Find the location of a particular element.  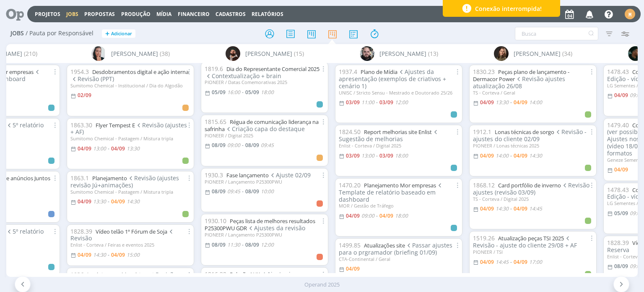

span: 1519.26 is located at coordinates (484, 238).